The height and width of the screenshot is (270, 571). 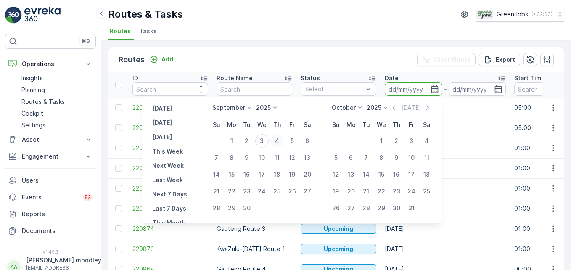 What do you see at coordinates (351, 125) in the screenshot?
I see `th: Monday` at bounding box center [351, 125].